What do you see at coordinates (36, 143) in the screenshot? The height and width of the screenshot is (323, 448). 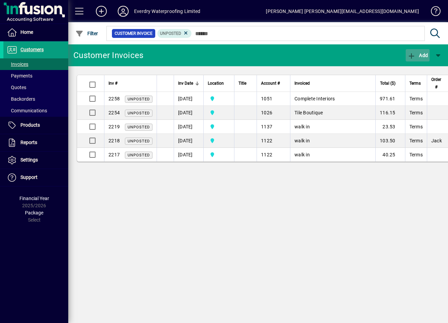 I see `a: Reports` at bounding box center [36, 143].